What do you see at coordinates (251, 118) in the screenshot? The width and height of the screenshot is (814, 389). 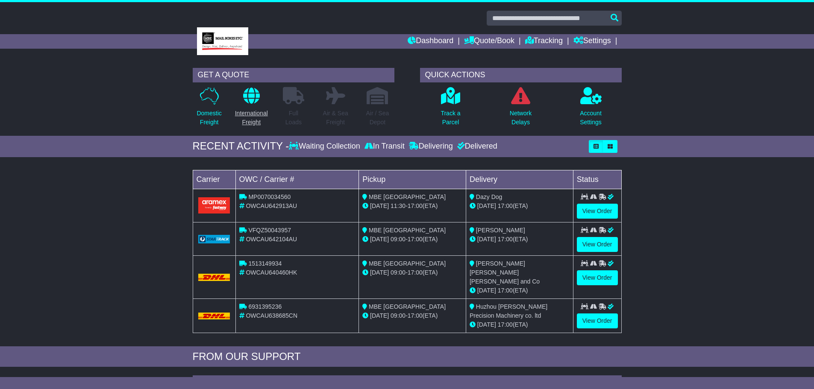 I see `p: International Freight` at bounding box center [251, 118].